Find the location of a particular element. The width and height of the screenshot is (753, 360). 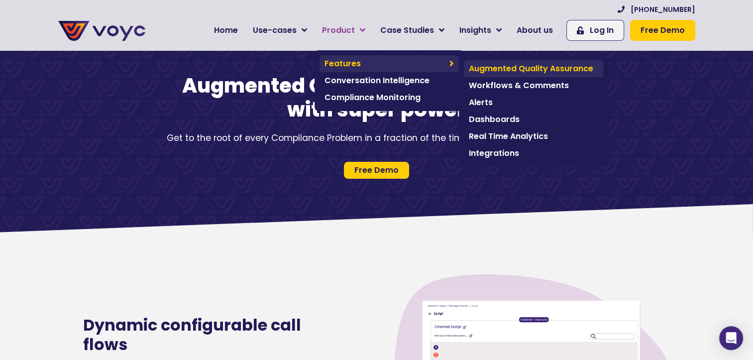

span: Insights is located at coordinates (475, 30).